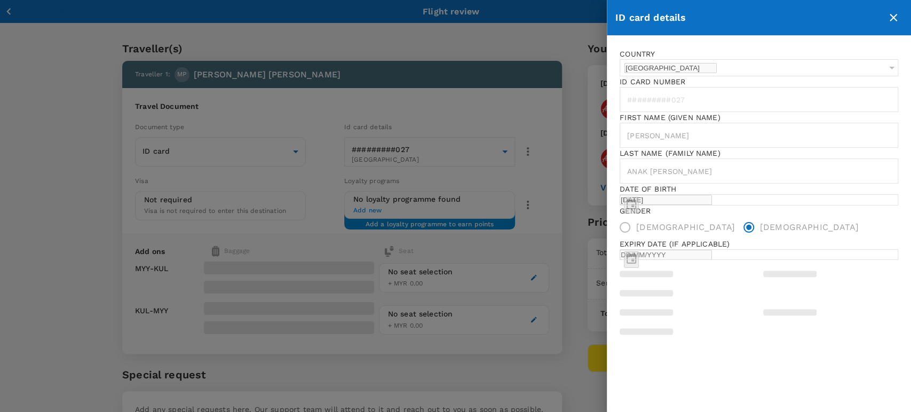 The image size is (911, 412). What do you see at coordinates (759, 82) in the screenshot?
I see `div: ID card number` at bounding box center [759, 82].